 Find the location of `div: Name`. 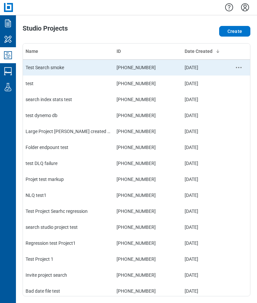

div: Name is located at coordinates (69, 51).